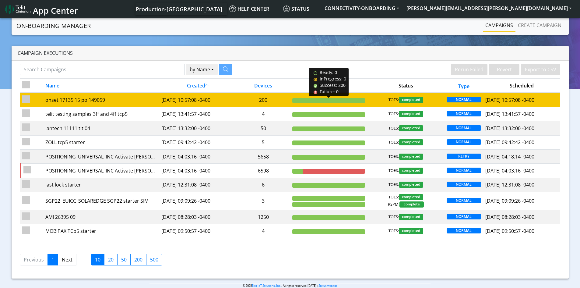 This screenshot has width=580, height=288. I want to click on div: telit testing samples 3ff and 4ff tcp5, so click(101, 114).